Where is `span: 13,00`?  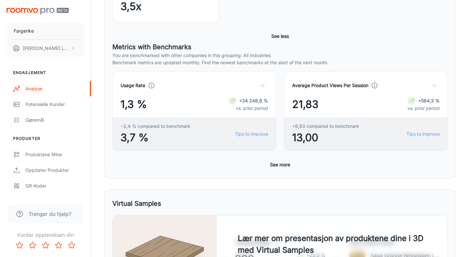 span: 13,00 is located at coordinates (326, 137).